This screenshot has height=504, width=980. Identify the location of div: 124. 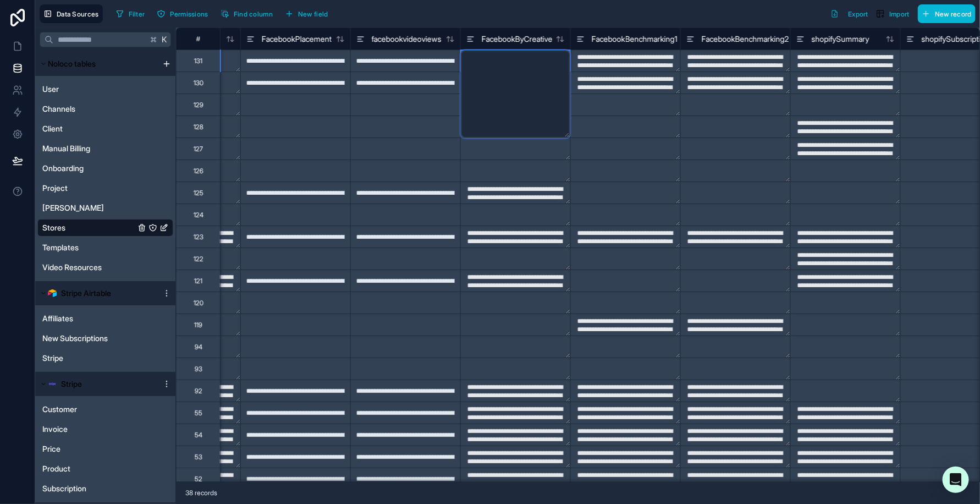
(199, 215).